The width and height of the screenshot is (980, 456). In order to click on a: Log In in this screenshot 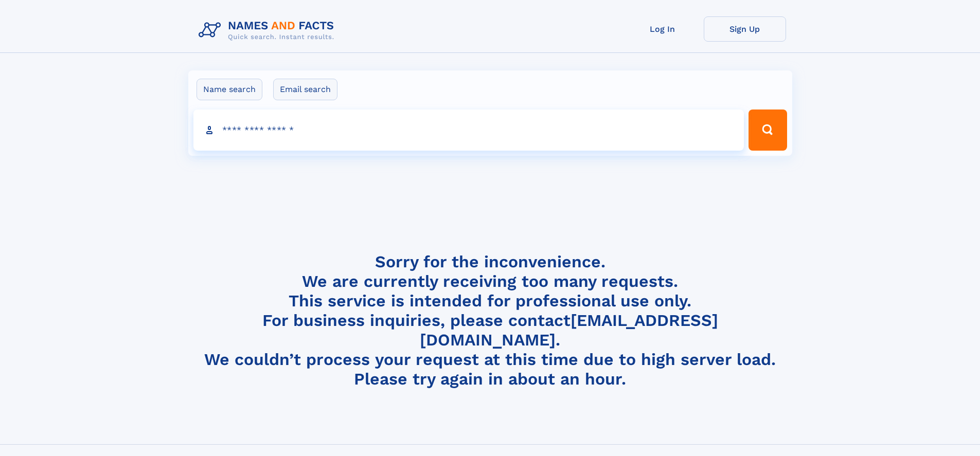, I will do `click(662, 29)`.